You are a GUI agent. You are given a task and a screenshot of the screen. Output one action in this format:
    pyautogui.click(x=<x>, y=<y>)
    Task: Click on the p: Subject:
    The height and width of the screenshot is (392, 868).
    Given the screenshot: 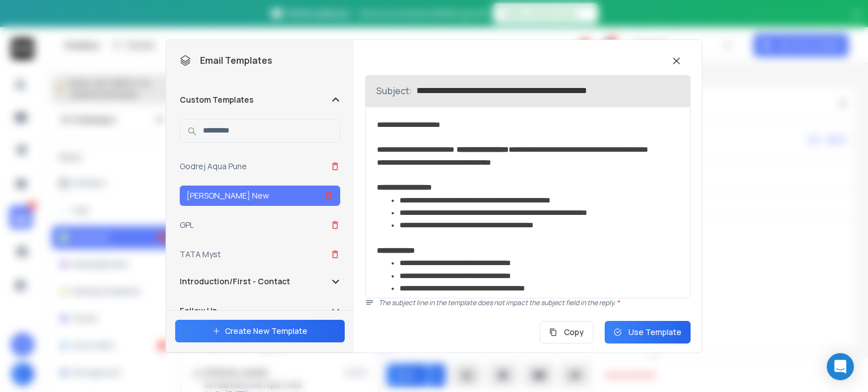 What is the action you would take?
    pyautogui.click(x=394, y=91)
    